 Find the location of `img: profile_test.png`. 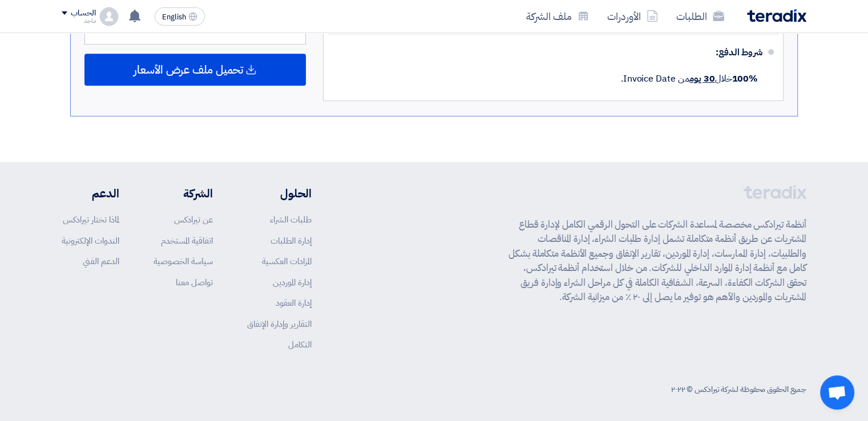

img: profile_test.png is located at coordinates (109, 16).